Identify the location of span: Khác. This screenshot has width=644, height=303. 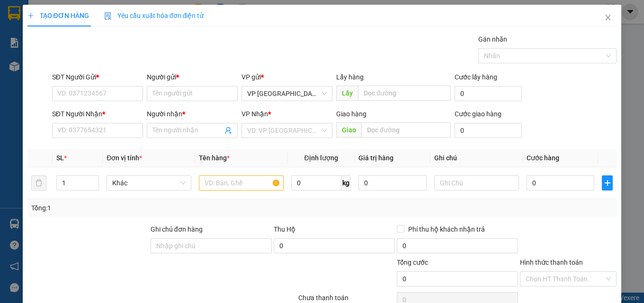
(149, 183).